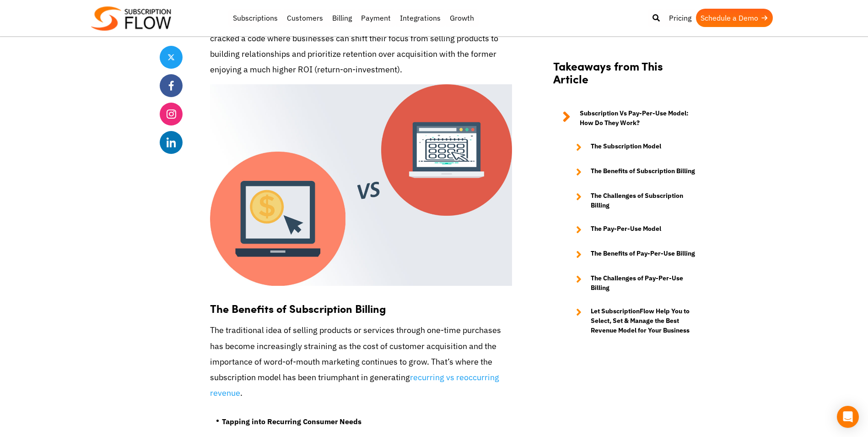  I want to click on strong: Tapping into Recurring Consumer Needs, so click(291, 421).